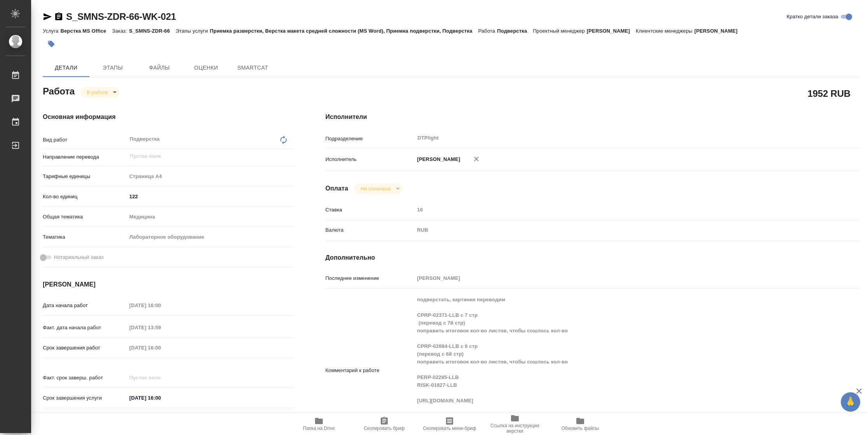 The image size is (868, 435). Describe the element at coordinates (51, 44) in the screenshot. I see `button: Добавить тэг` at that location.